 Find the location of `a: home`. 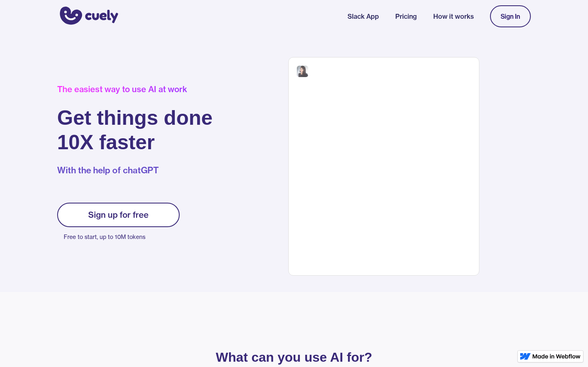

a: home is located at coordinates (88, 16).